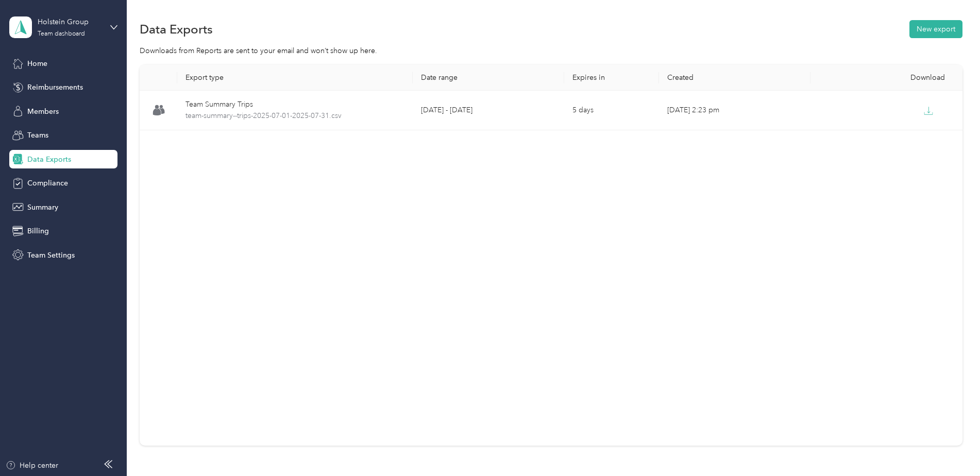 The width and height of the screenshot is (980, 476). I want to click on span: Summary, so click(43, 207).